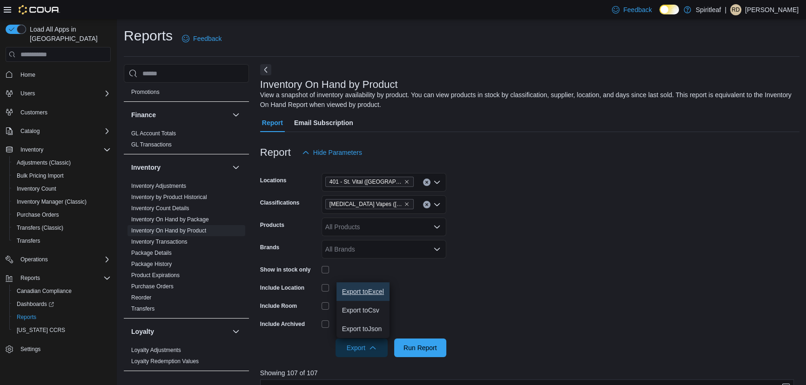 The height and width of the screenshot is (385, 806). What do you see at coordinates (58, 112) in the screenshot?
I see `button: Customers` at bounding box center [58, 112].